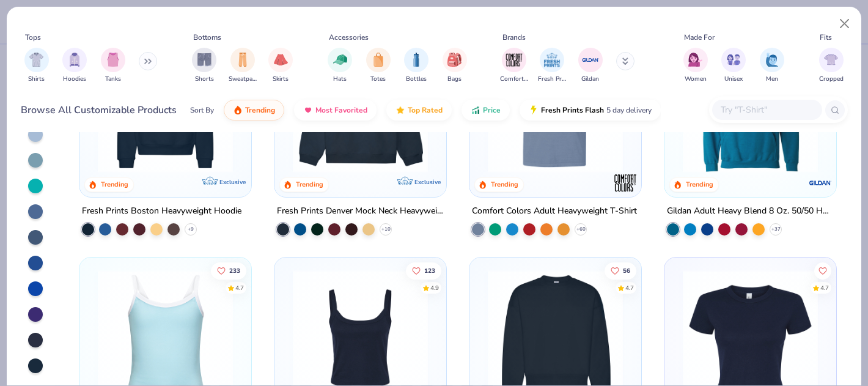  What do you see at coordinates (281, 66) in the screenshot?
I see `div: filter for Skirts` at bounding box center [281, 66].